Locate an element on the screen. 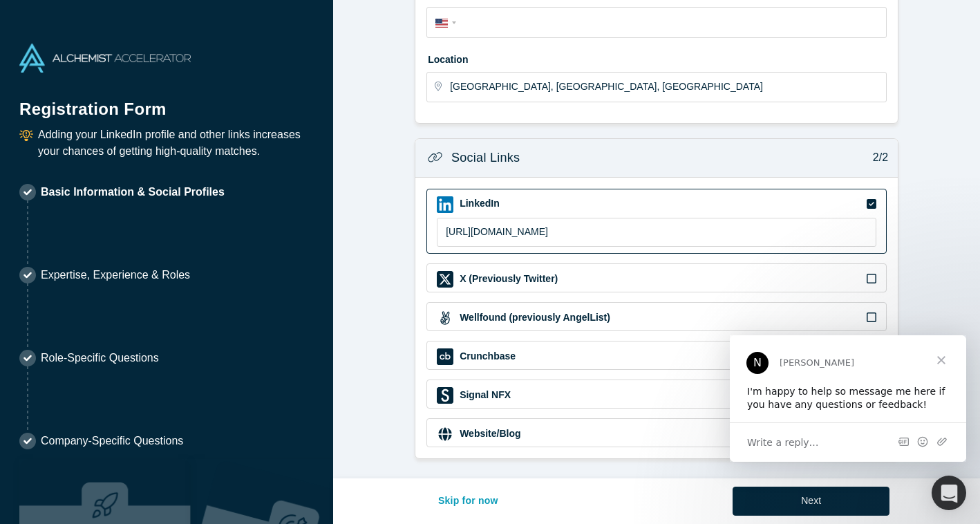 This screenshot has width=980, height=524. p: Role-Specific Questions is located at coordinates (100, 358).